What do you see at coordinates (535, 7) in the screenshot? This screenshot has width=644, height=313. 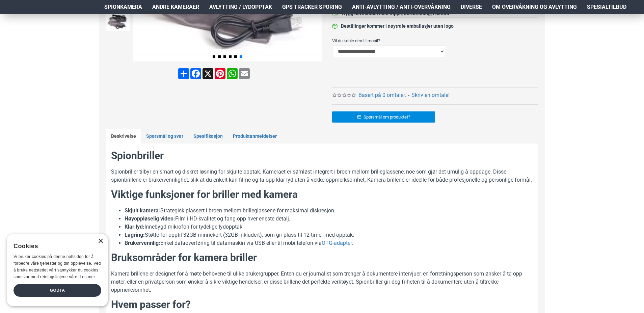 I see `span: Om overvåkning og avlytting` at bounding box center [535, 7].